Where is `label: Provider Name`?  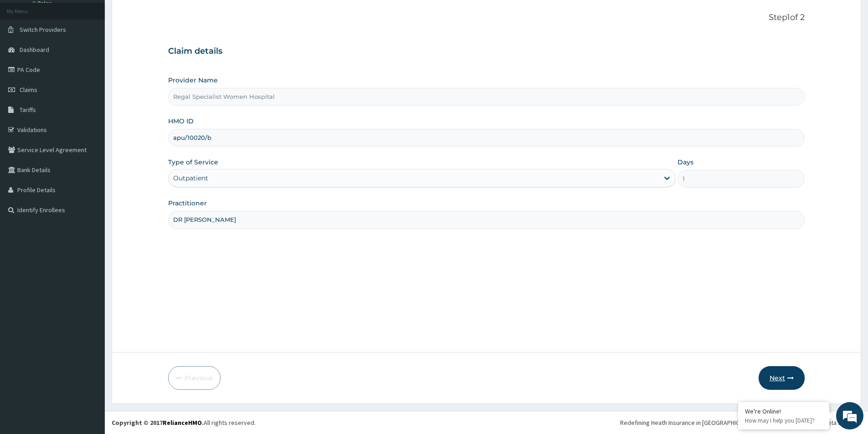
label: Provider Name is located at coordinates (193, 81).